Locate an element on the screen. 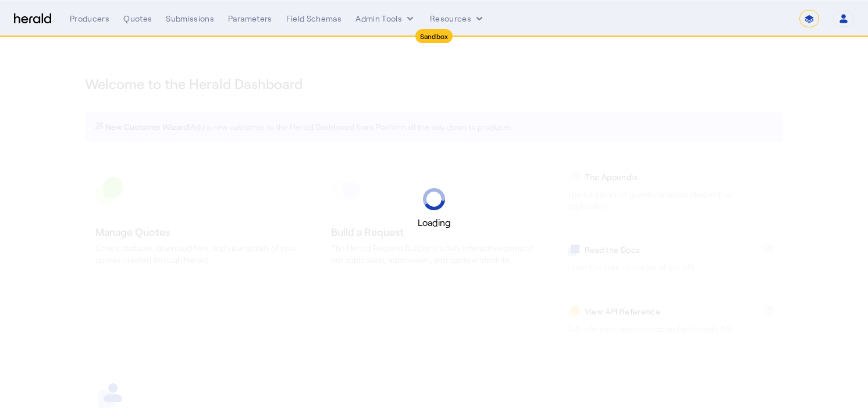  button: internal dropdown menu is located at coordinates (385, 19).